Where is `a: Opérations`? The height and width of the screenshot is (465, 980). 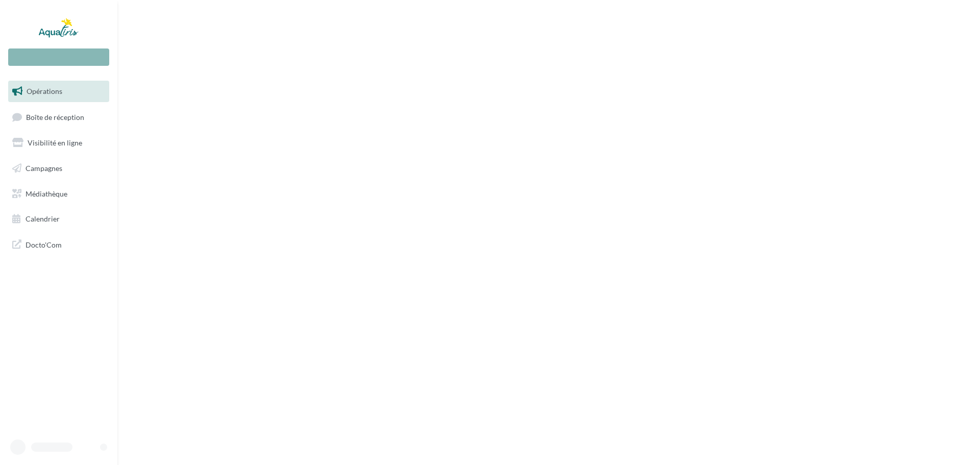 a: Opérations is located at coordinates (59, 92).